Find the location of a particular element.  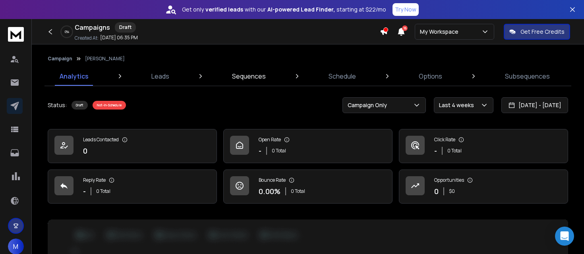

a: Leads is located at coordinates (160, 76).